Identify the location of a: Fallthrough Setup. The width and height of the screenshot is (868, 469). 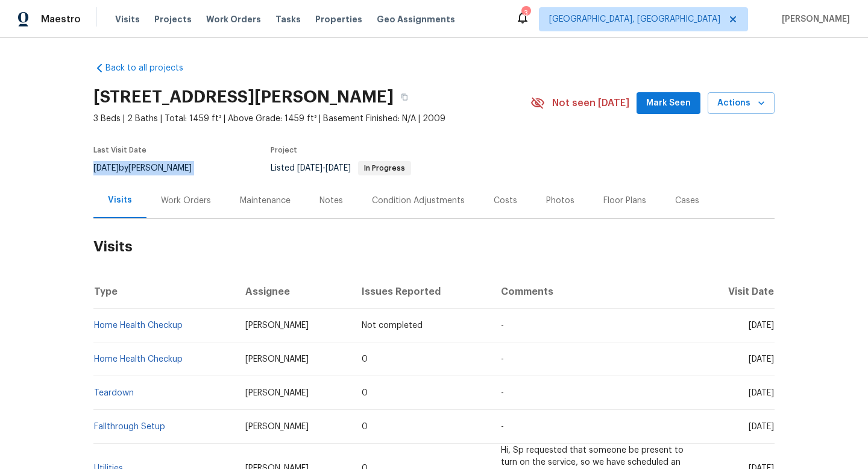
(129, 427).